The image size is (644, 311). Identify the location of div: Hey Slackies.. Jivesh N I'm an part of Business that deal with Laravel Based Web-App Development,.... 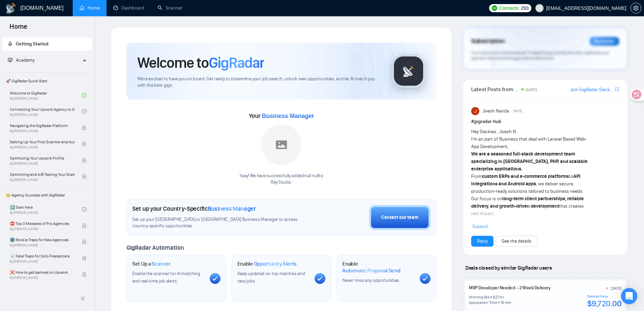
(530, 195).